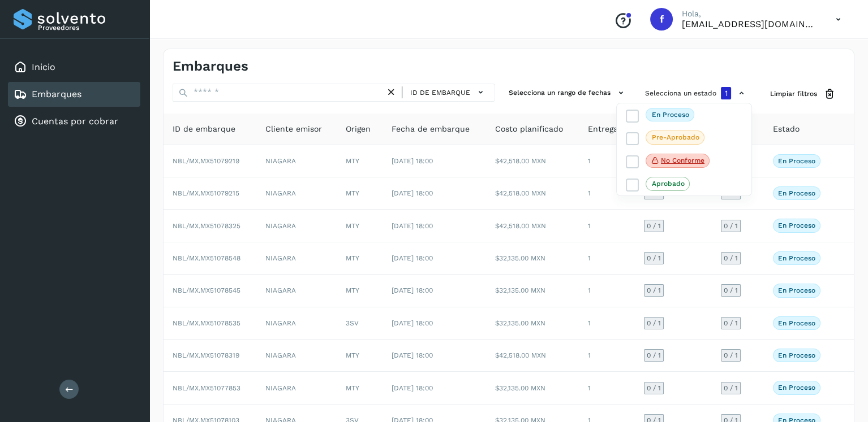 The height and width of the screenshot is (422, 868). I want to click on div: Cuentas por cobrar, so click(74, 121).